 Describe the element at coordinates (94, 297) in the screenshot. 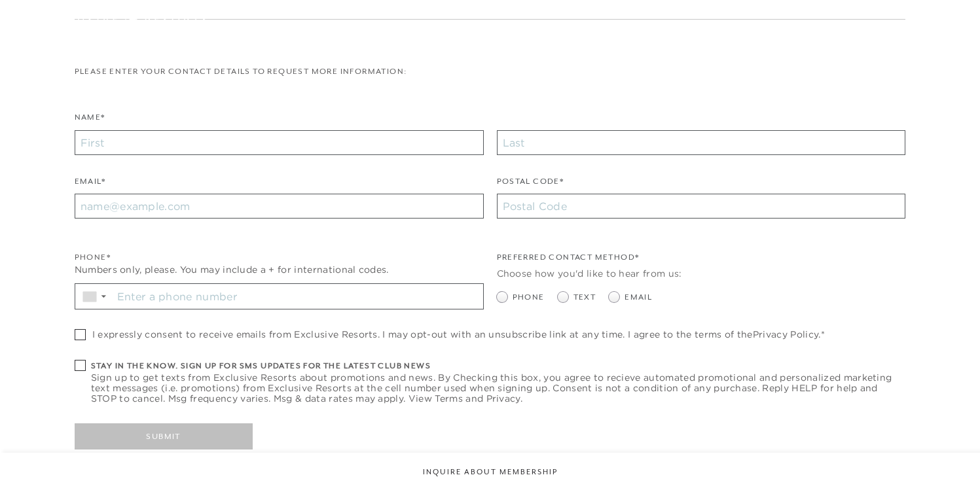

I see `div: Country Code Selector` at that location.